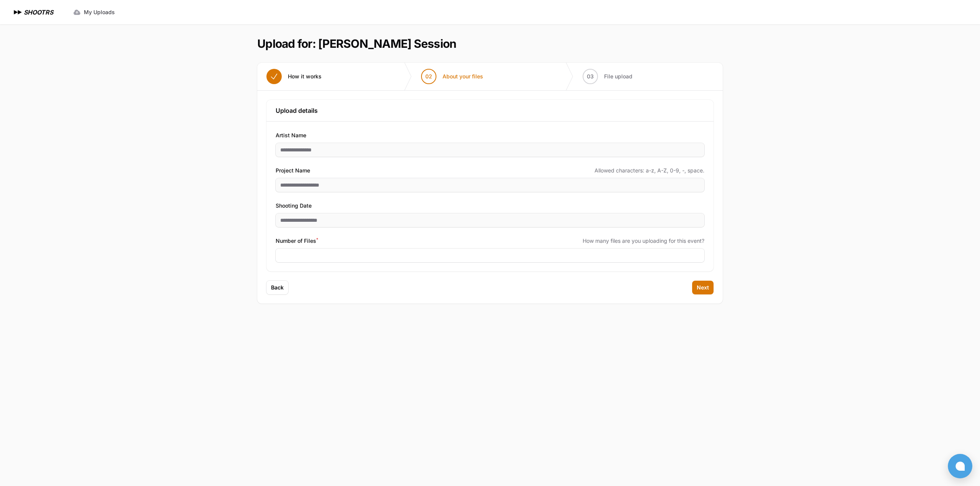  What do you see at coordinates (18, 12) in the screenshot?
I see `img: SHOOTRS` at bounding box center [18, 12].